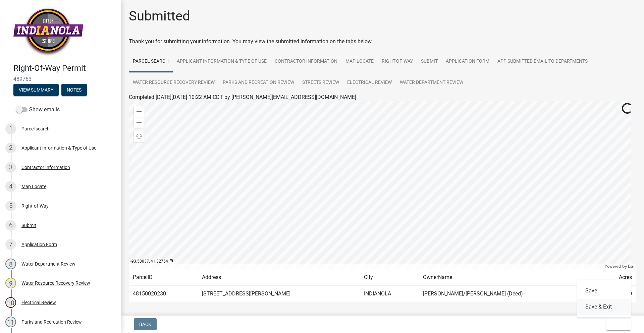  What do you see at coordinates (11, 148) in the screenshot?
I see `div: 2` at bounding box center [11, 148].